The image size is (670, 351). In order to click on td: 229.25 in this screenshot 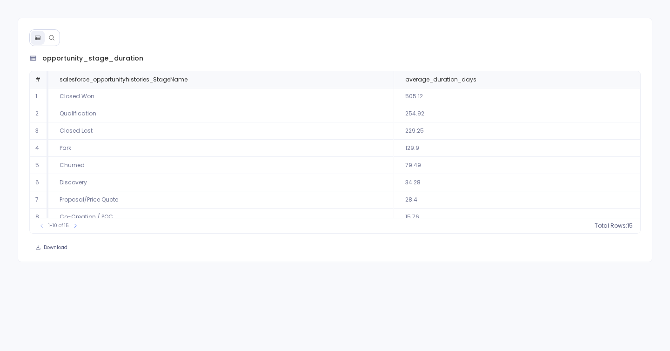, I will do `click(517, 131)`.